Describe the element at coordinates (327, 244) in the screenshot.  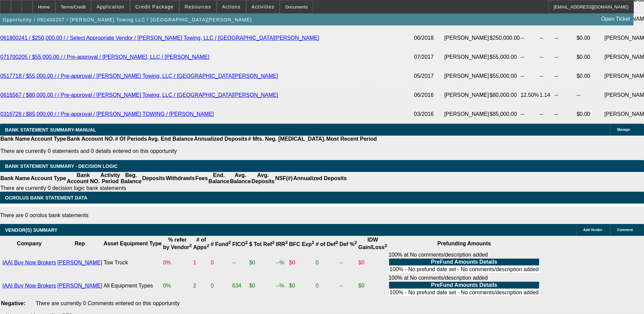
I see `b: # of Def` at that location.